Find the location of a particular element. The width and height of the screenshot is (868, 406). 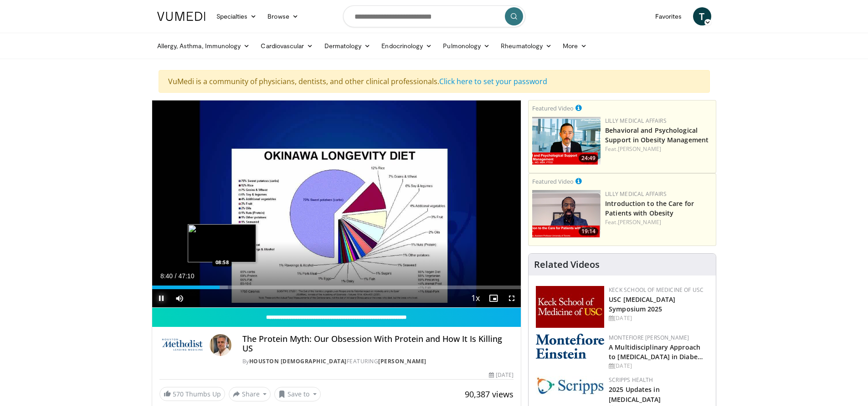

video-js: Video Player is located at coordinates (336, 204).